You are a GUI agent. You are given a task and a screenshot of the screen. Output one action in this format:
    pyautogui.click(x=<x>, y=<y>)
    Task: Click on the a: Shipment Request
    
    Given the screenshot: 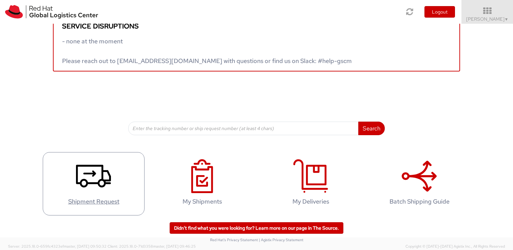 What is the action you would take?
    pyautogui.click(x=94, y=184)
    